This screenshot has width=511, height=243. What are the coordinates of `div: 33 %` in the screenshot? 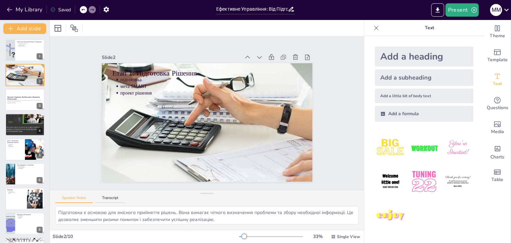 It's located at (318, 236).